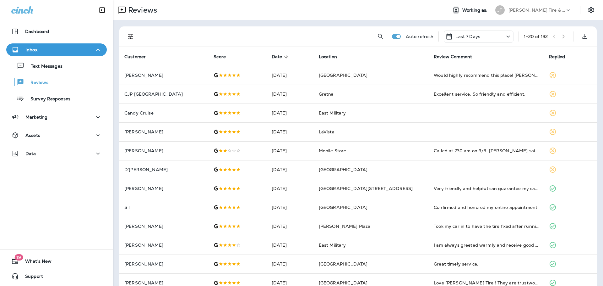 The width and height of the screenshot is (603, 286). Describe the element at coordinates (164, 113) in the screenshot. I see `p: Candy Cruise` at that location.